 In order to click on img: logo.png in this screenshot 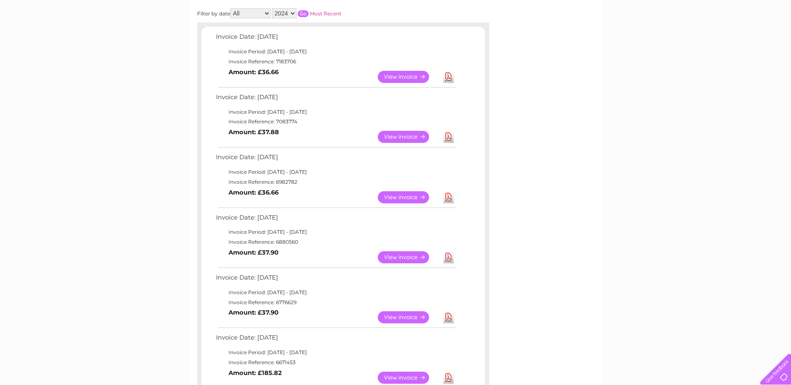, I will do `click(49, 34)`.